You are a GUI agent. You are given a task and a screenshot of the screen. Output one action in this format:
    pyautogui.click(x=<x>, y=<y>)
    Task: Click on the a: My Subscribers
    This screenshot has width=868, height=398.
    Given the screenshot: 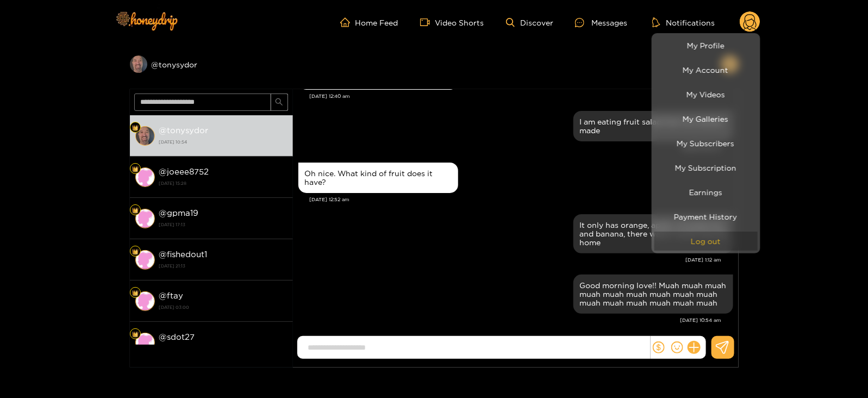 What is the action you would take?
    pyautogui.click(x=706, y=143)
    